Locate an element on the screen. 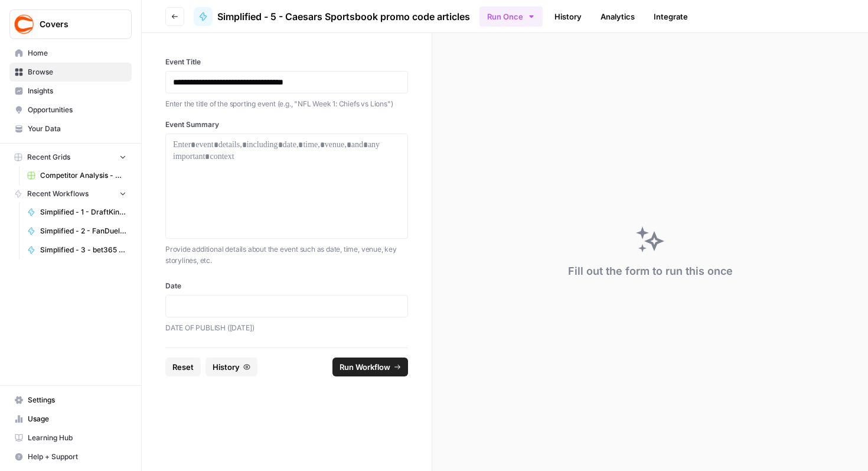 Image resolution: width=868 pixels, height=471 pixels. p: Provide additional details about the event such as date, time, venue, key storylines, etc. is located at coordinates (286, 255).